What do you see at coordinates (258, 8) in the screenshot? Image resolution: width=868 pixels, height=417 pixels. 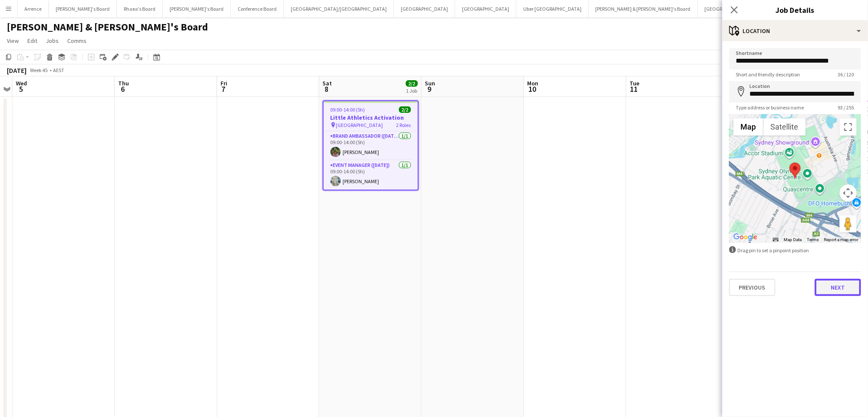 I see `button: Conference Board` at bounding box center [258, 8].